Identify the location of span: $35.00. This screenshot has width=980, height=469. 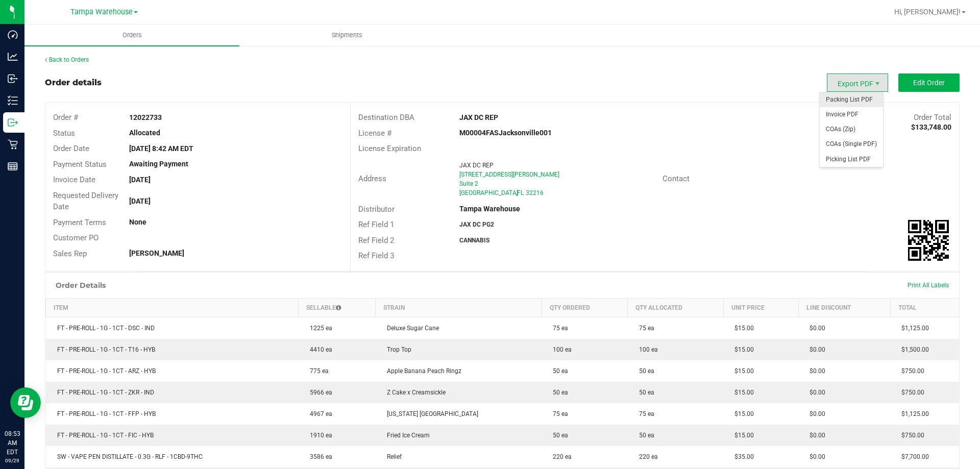
(742, 457).